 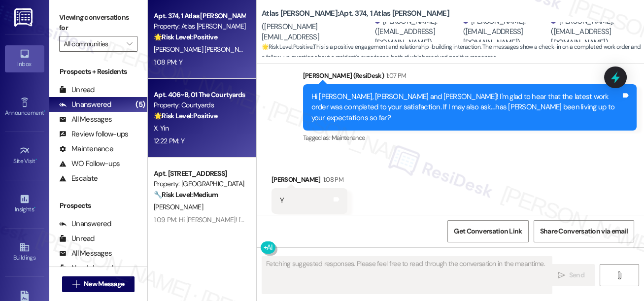 What do you see at coordinates (93, 134) in the screenshot?
I see `div: Review follow-ups` at bounding box center [93, 134].